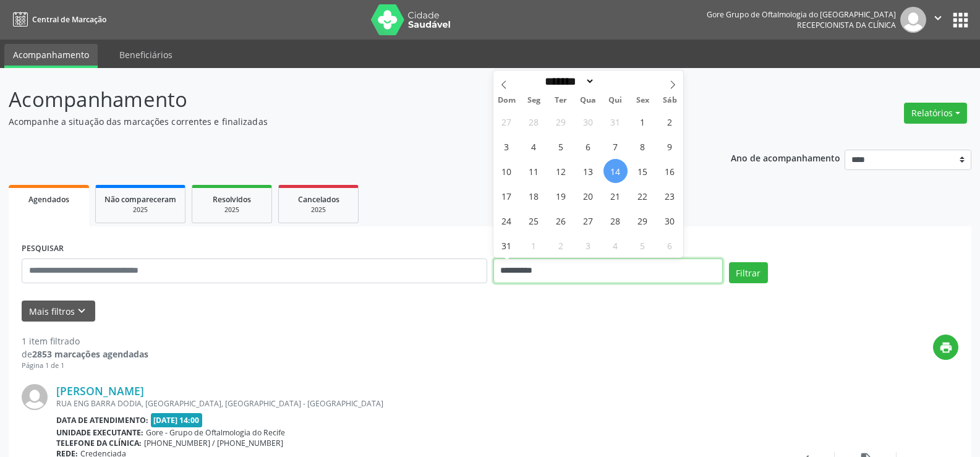 This screenshot has height=457, width=980. What do you see at coordinates (58, 19) in the screenshot?
I see `a: Central de Marcação` at bounding box center [58, 19].